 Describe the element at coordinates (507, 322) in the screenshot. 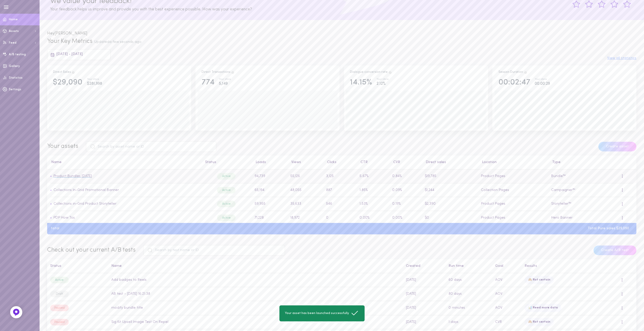

I see `td: CVR` at that location.